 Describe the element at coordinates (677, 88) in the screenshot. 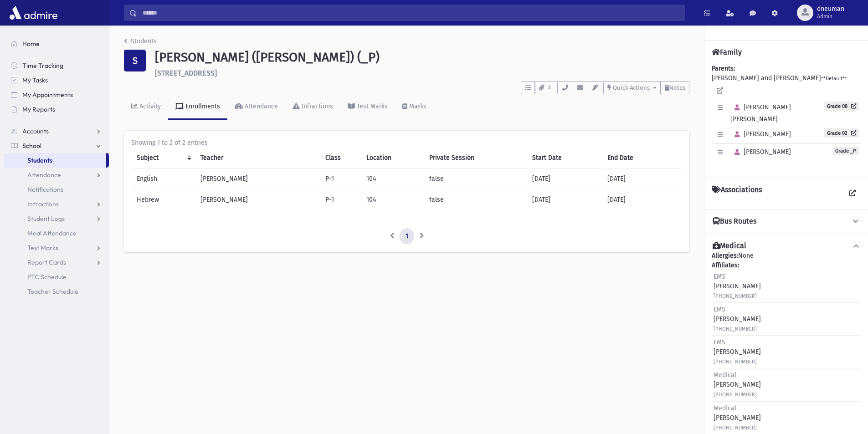

I see `span: Notes` at that location.